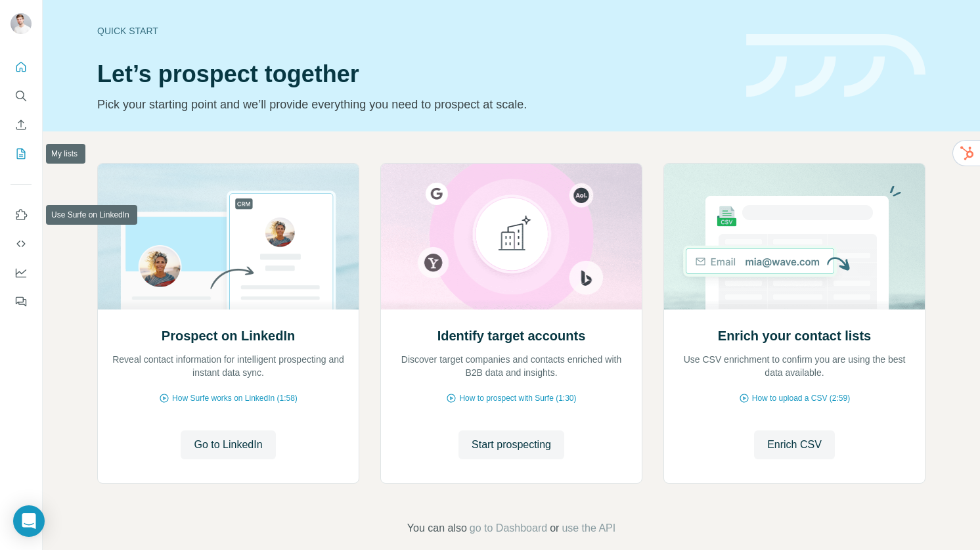  What do you see at coordinates (228, 444) in the screenshot?
I see `span: Go to LinkedIn` at bounding box center [228, 444].